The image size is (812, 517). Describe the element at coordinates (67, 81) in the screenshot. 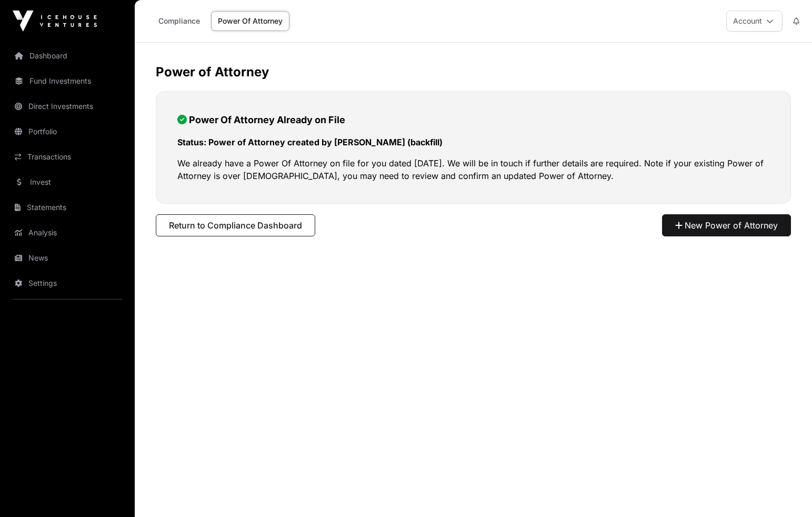

I see `a: Fund Investments` at that location.